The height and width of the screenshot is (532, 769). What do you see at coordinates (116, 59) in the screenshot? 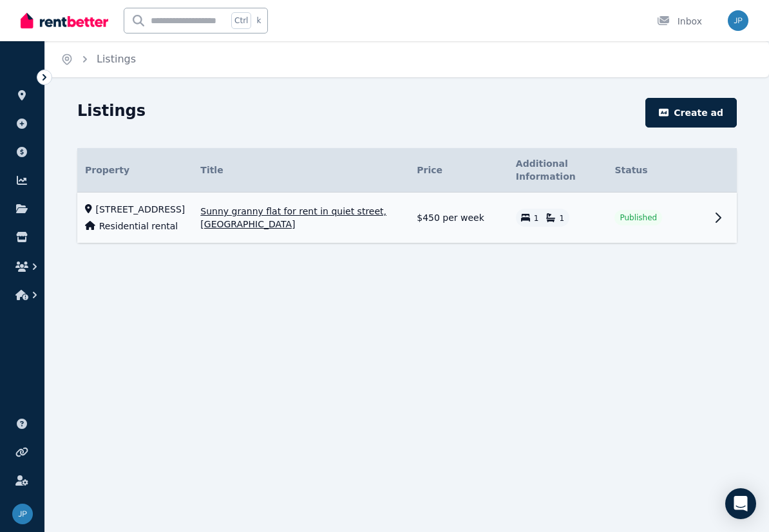
I see `span: Listings` at bounding box center [116, 59].